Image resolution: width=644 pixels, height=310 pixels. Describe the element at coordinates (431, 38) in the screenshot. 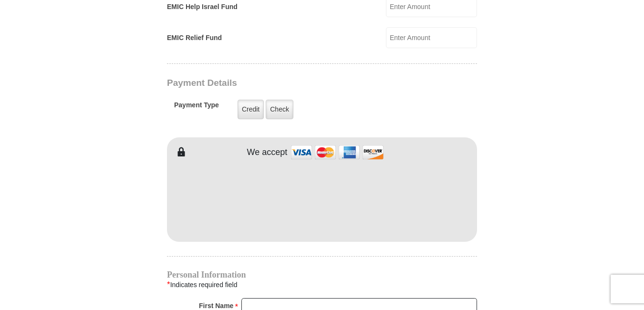

I see `input: Enter Amount` at that location.